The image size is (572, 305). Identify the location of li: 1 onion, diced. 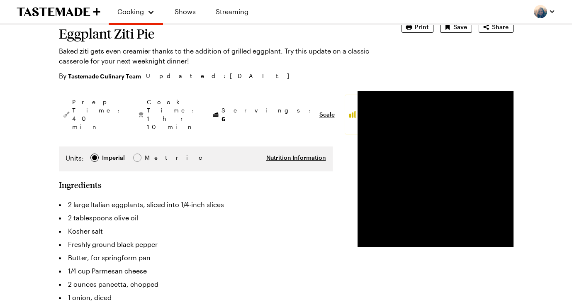
(196, 297).